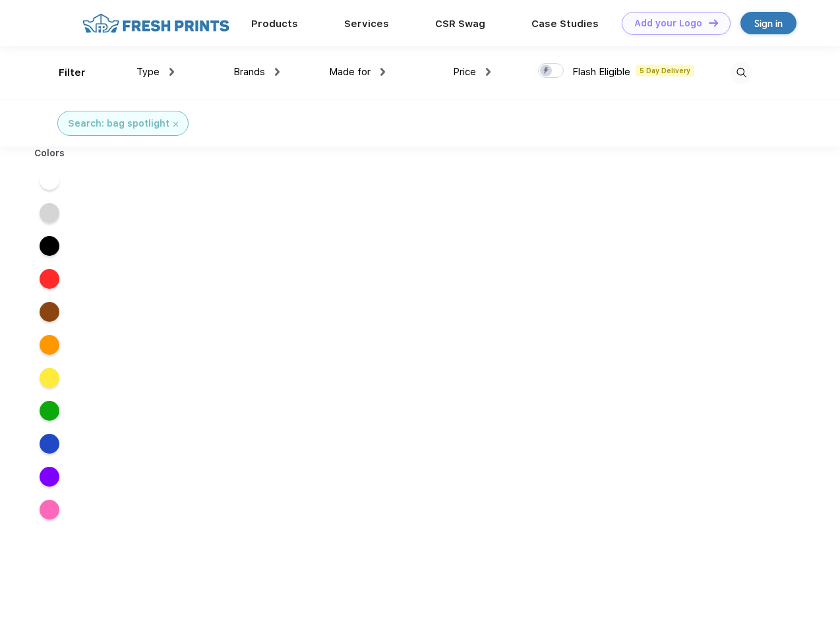 The image size is (840, 633). What do you see at coordinates (249, 72) in the screenshot?
I see `span: Brands` at bounding box center [249, 72].